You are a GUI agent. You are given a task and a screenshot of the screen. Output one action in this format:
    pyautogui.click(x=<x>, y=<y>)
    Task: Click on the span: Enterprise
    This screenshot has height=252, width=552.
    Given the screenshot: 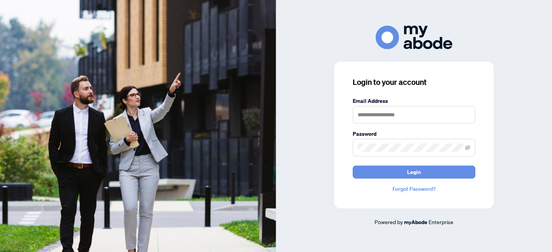 What is the action you would take?
    pyautogui.click(x=440, y=222)
    